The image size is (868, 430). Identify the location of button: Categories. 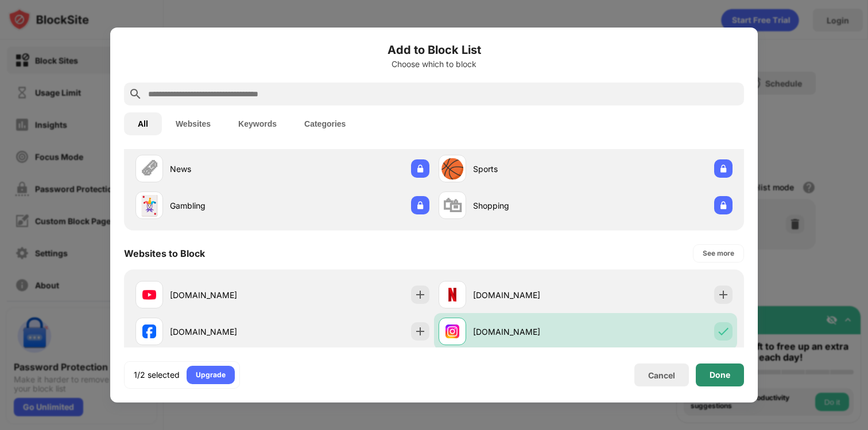
(325, 124).